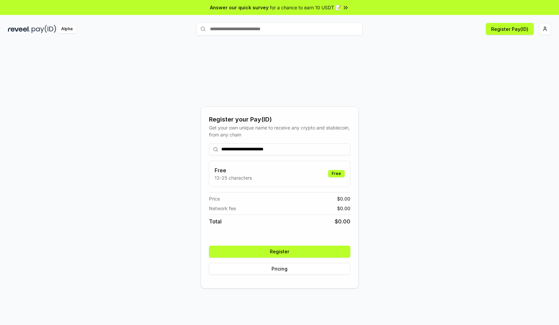 Image resolution: width=559 pixels, height=325 pixels. Describe the element at coordinates (279, 269) in the screenshot. I see `button: Pricing` at that location.